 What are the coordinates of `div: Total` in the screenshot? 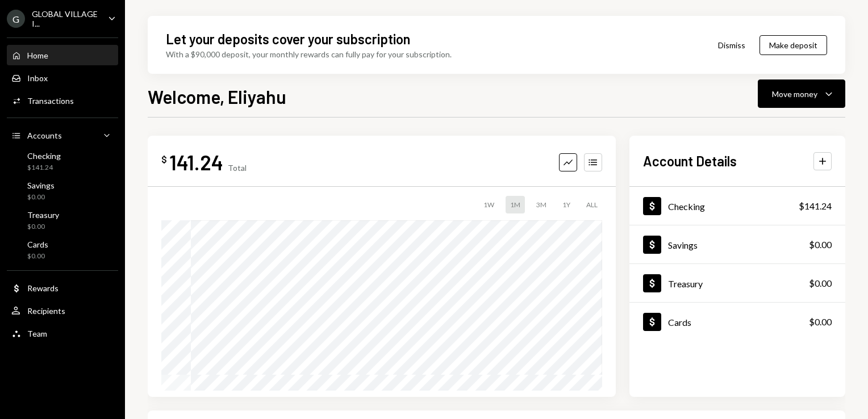 It's located at (237, 167).